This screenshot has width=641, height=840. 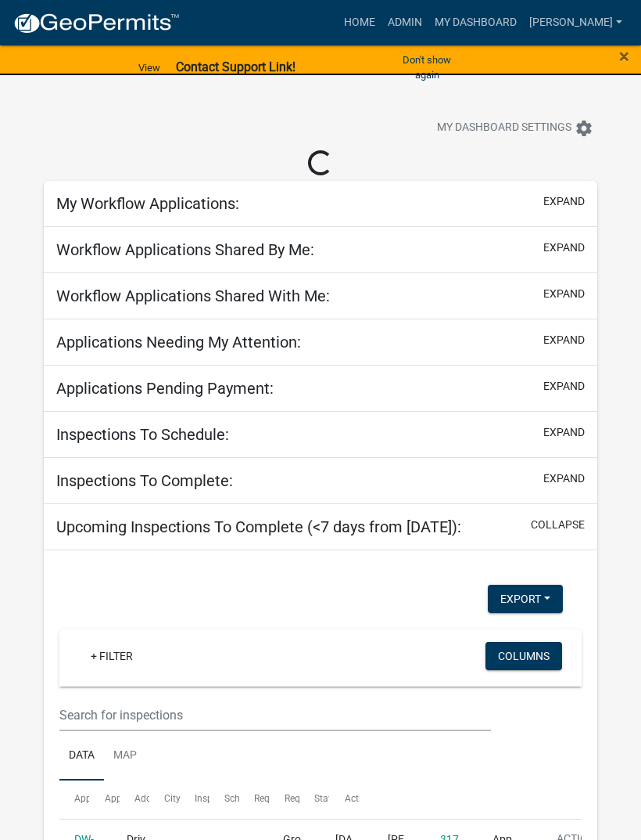 I want to click on span: Actions, so click(x=361, y=798).